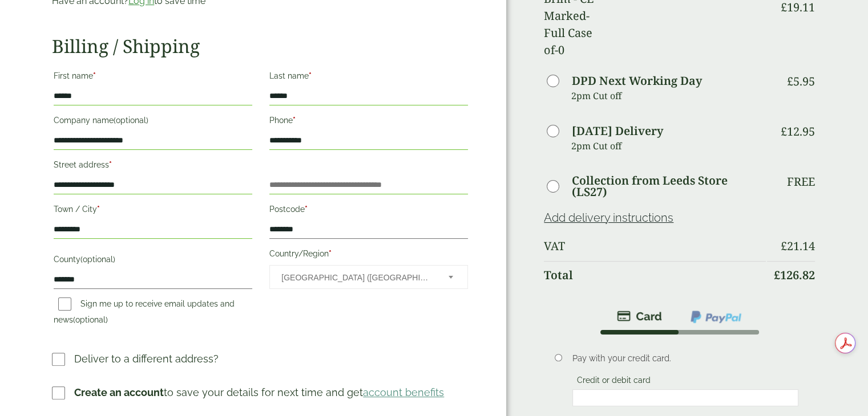  Describe the element at coordinates (715, 317) in the screenshot. I see `img: ppcp-gateway.png` at that location.